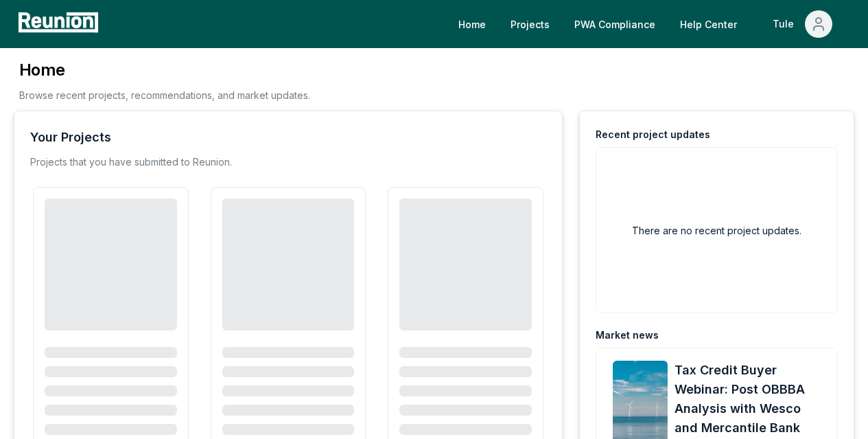  Describe the element at coordinates (530, 24) in the screenshot. I see `a: Projects` at that location.